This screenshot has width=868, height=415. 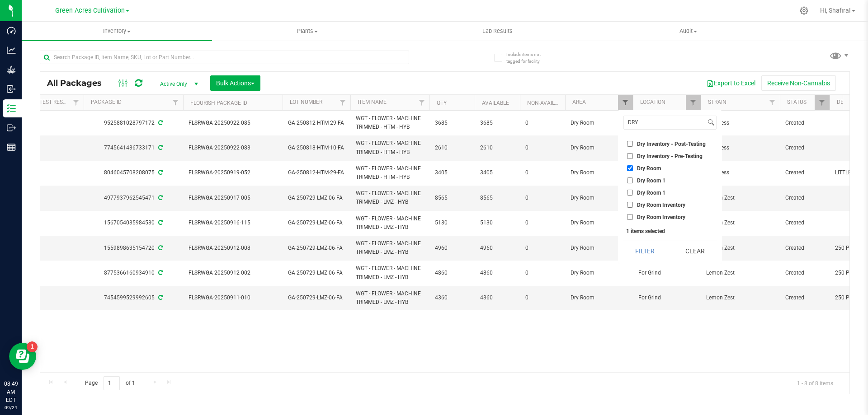 What do you see at coordinates (6, 5) in the screenshot?
I see `span: 1` at bounding box center [6, 5].